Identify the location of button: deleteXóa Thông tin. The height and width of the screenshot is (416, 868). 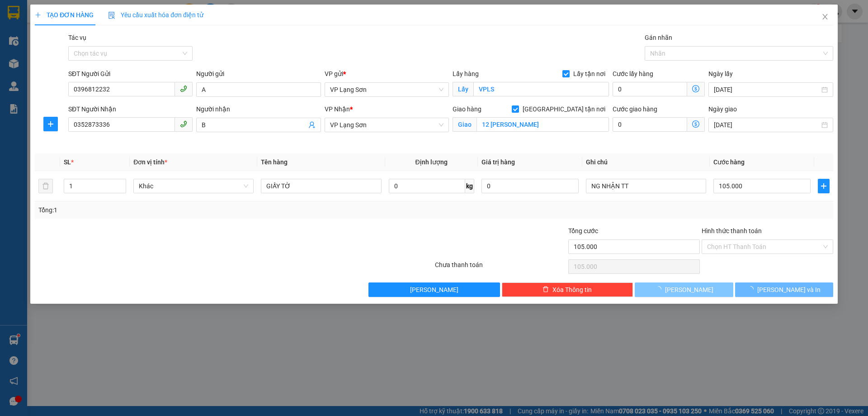
(567, 290).